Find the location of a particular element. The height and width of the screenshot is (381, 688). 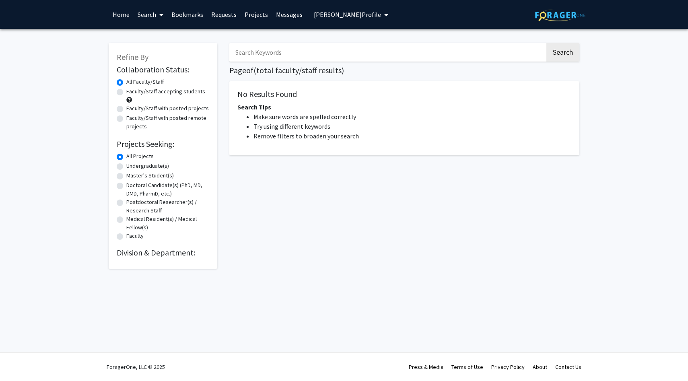

a: Press & Media is located at coordinates (426, 367).